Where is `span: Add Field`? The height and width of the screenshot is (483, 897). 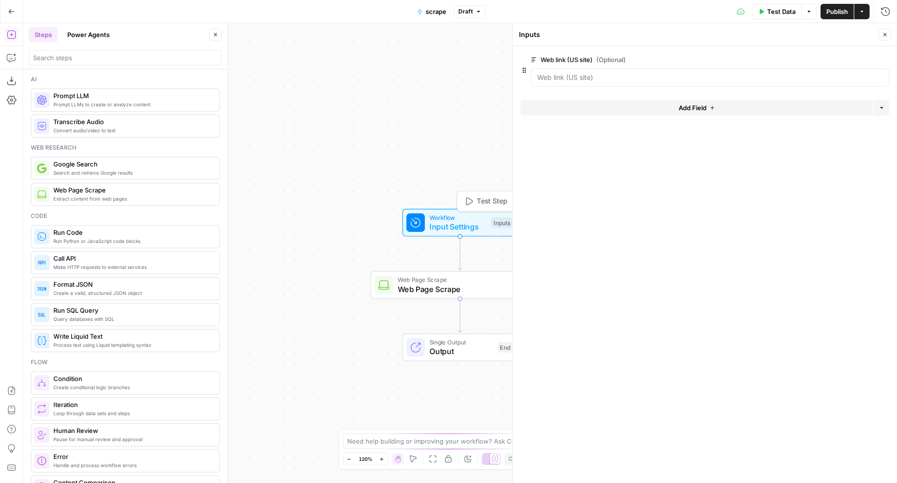
span: Add Field is located at coordinates (693, 108).